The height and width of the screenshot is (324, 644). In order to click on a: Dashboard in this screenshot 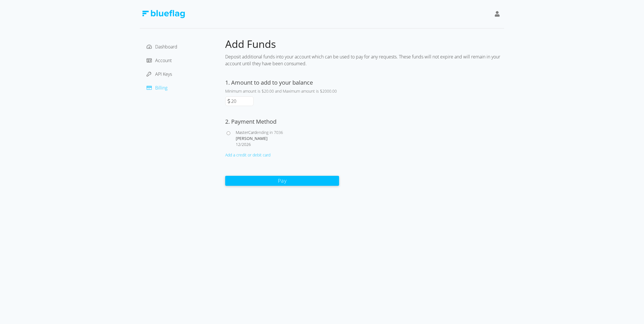, I will do `click(162, 47)`.